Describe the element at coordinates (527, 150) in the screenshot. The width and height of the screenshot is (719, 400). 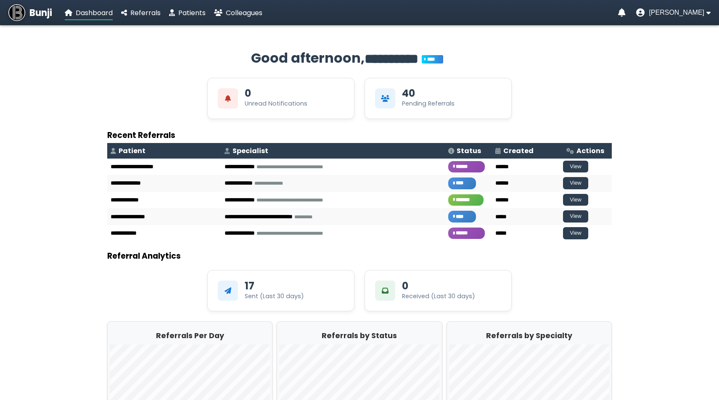
I see `th: Created` at that location.